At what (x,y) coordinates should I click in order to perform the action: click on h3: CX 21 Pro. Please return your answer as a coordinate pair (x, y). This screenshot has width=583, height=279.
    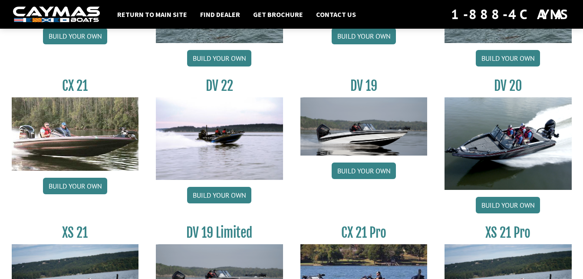
    Looking at the image, I should click on (364, 232).